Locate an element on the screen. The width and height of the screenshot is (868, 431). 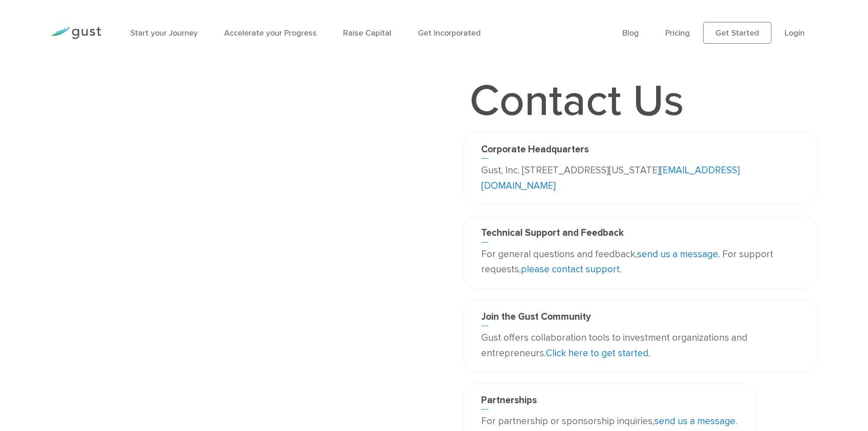
a: Get Incorporated is located at coordinates (449, 33).